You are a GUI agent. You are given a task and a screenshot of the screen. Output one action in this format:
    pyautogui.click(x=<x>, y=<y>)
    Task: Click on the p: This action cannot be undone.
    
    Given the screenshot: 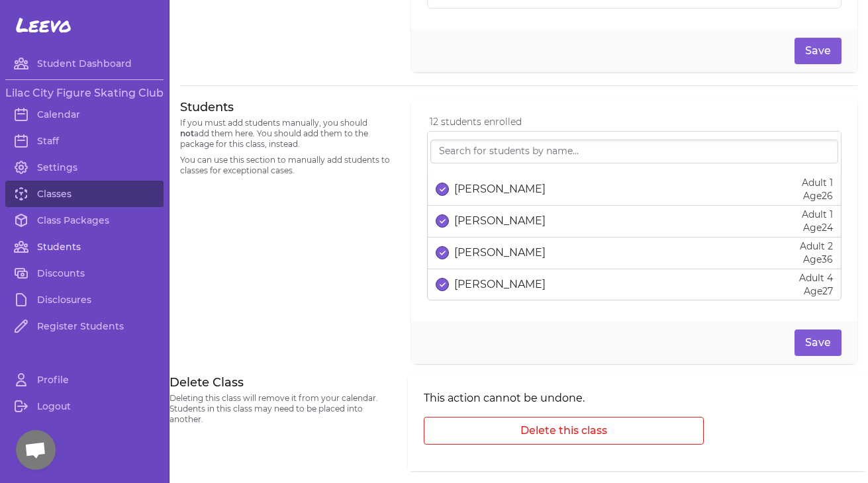 What is the action you would take?
    pyautogui.click(x=564, y=399)
    